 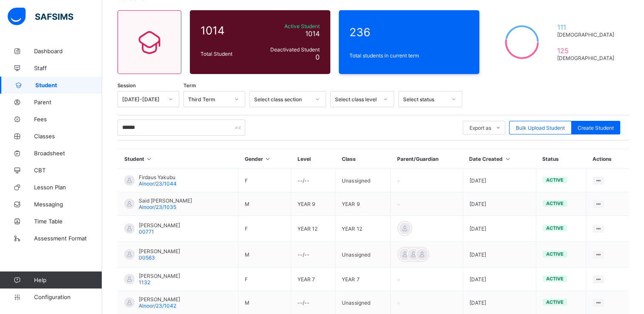 I want to click on th: Date Created, so click(x=499, y=159).